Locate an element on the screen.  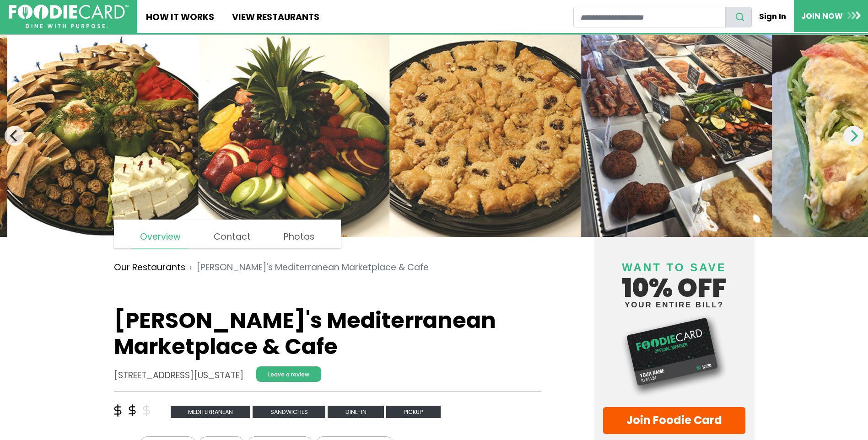
nav: page links is located at coordinates (227, 233).